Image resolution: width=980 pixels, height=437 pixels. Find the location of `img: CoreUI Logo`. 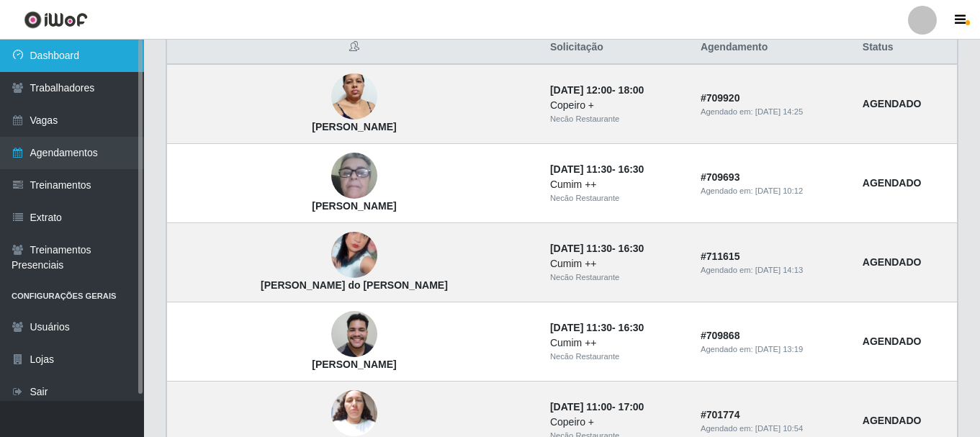

img: CoreUI Logo is located at coordinates (55, 20).